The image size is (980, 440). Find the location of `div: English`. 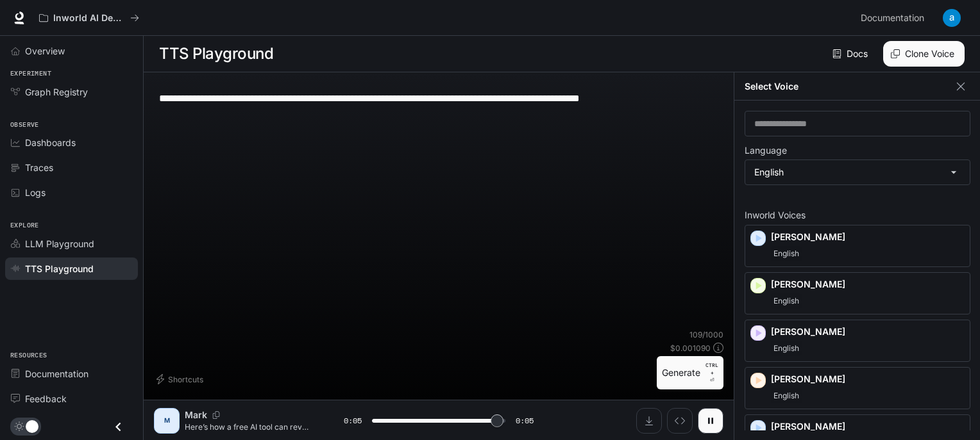

div: English is located at coordinates (858, 172).